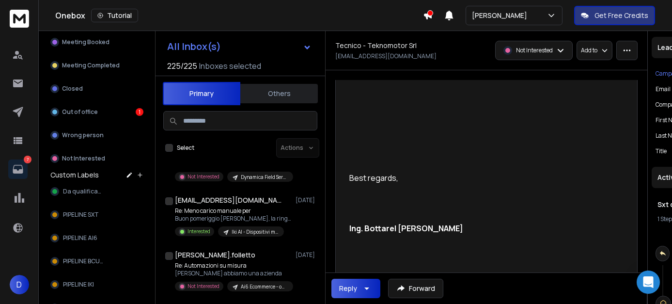 The image size is (672, 304). What do you see at coordinates (255, 232) in the screenshot?
I see `p: Iki AI - Dispositivi medici` at bounding box center [255, 232].